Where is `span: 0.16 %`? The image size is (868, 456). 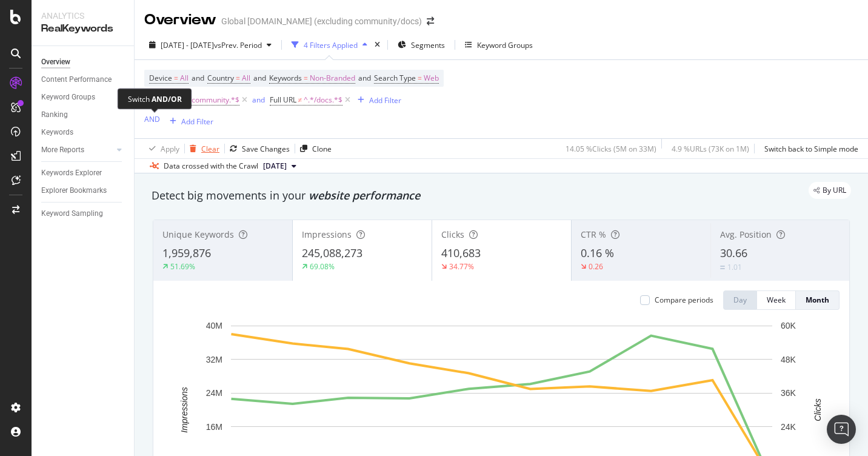 span: 0.16 % is located at coordinates (597, 253).